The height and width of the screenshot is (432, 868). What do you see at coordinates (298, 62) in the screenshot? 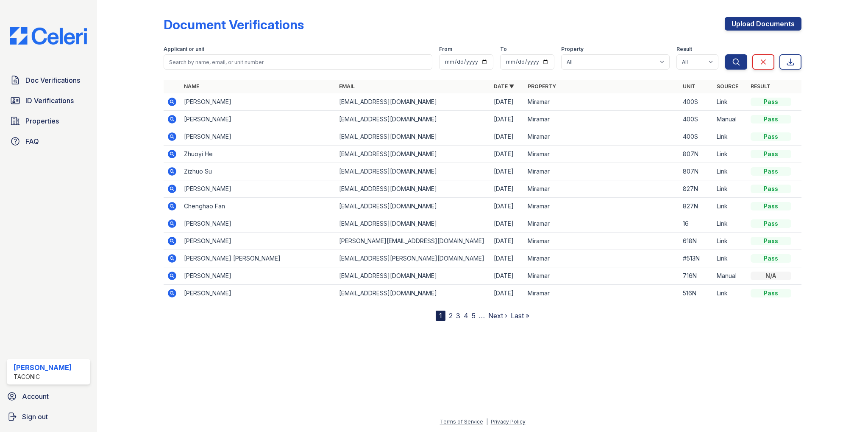
I see `input: Search by name, email, or unit number` at bounding box center [298, 62].